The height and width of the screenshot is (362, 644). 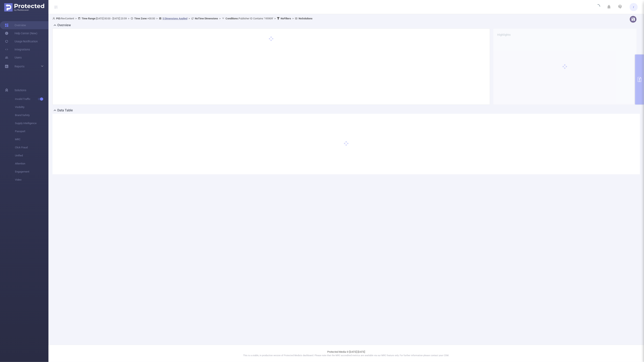 I want to click on a: Help Center (New), so click(x=21, y=33).